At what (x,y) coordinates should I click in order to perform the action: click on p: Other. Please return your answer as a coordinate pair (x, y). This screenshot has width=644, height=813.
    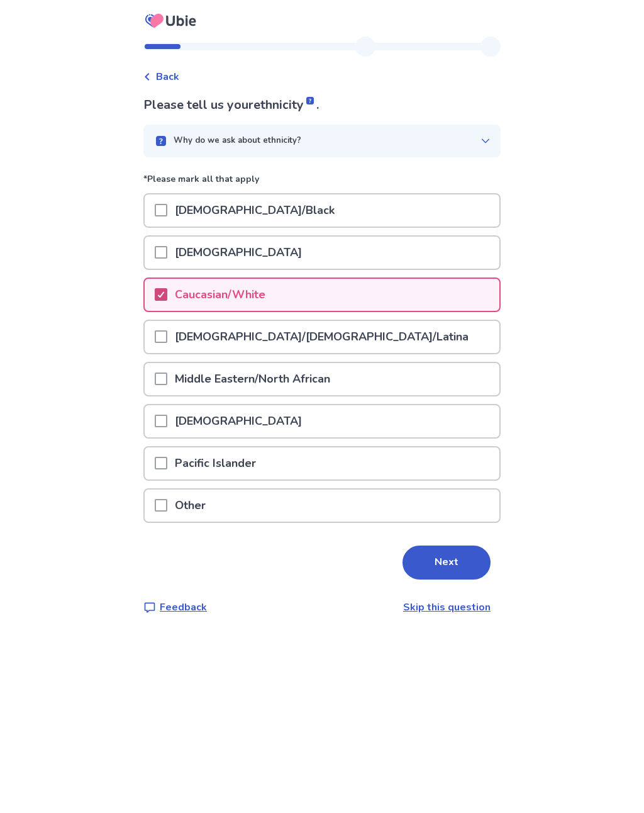
    Looking at the image, I should click on (190, 505).